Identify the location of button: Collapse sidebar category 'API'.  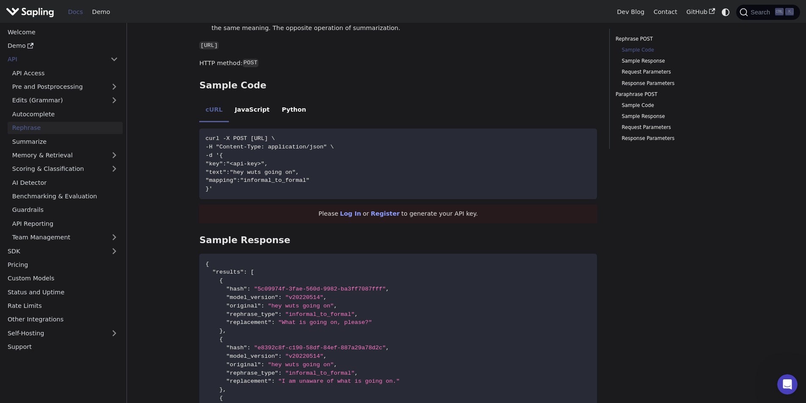
(114, 59).